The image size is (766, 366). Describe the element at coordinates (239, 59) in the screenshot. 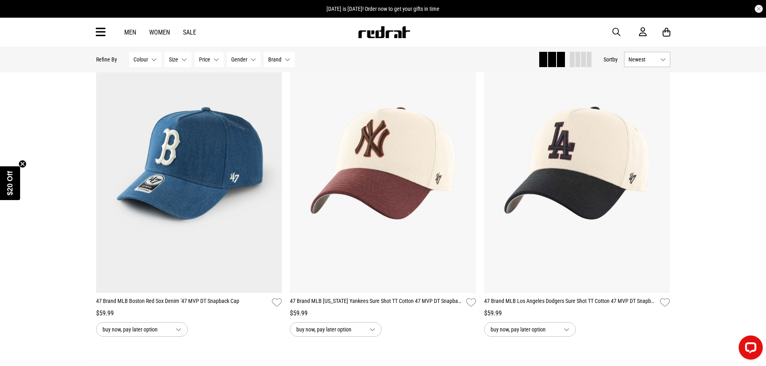

I see `span: Gender` at that location.